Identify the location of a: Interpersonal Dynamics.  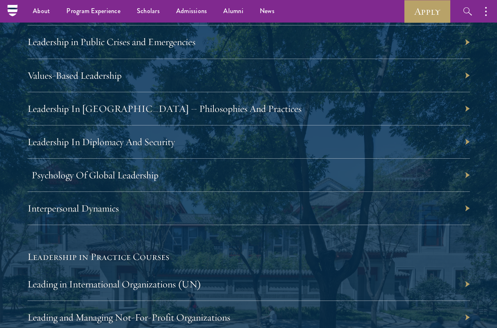
(73, 208).